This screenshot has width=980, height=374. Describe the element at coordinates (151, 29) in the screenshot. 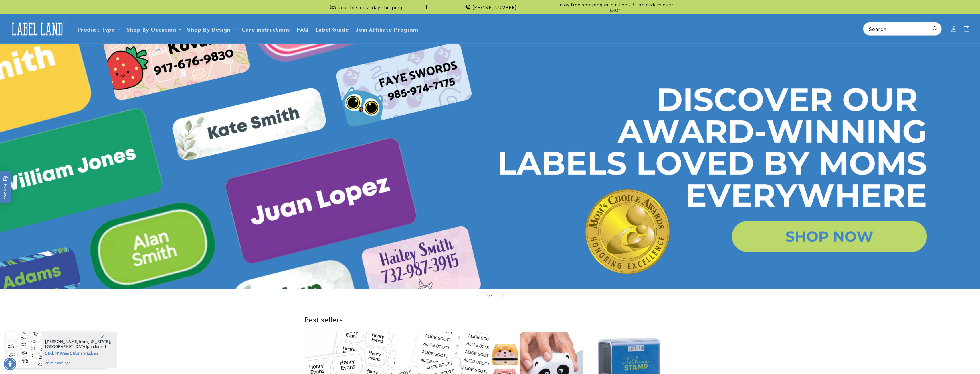

I see `span: Shop By Occasion` at that location.